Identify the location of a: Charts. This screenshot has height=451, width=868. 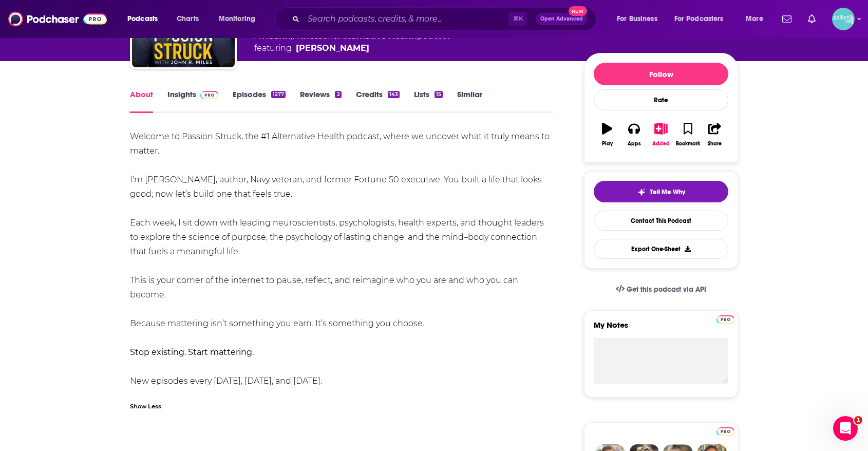
(188, 19).